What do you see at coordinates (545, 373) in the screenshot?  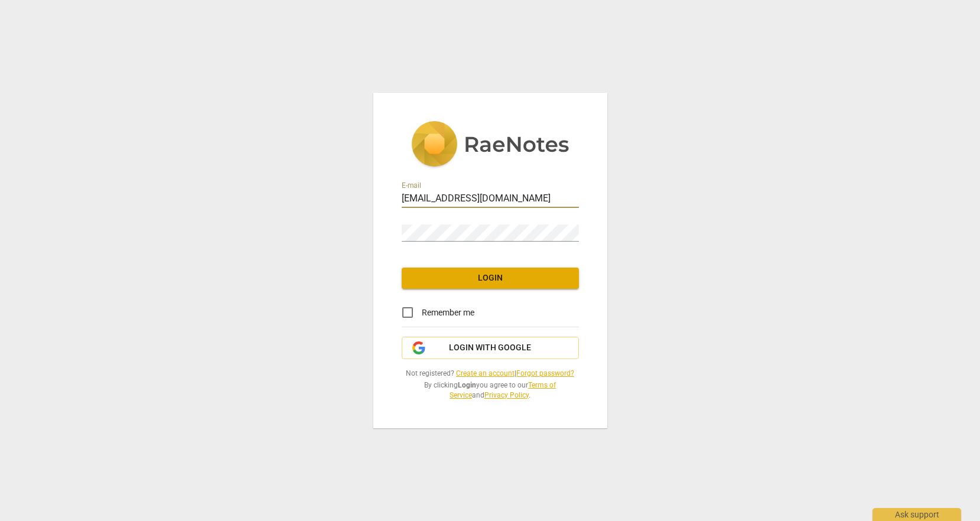 I see `a: Forgot password?` at bounding box center [545, 373].